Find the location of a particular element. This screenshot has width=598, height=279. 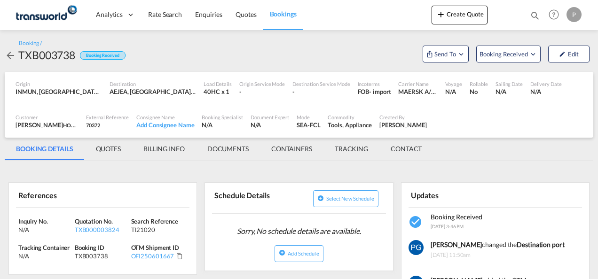

span: Rate Search is located at coordinates (165, 14).